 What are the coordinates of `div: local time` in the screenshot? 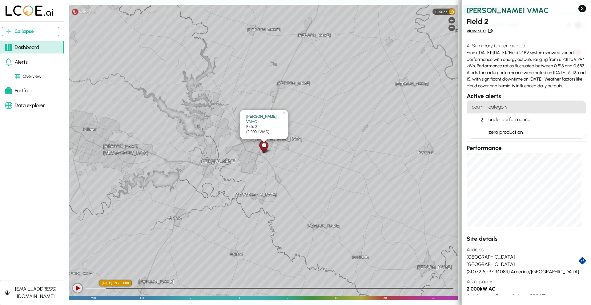 It's located at (115, 283).